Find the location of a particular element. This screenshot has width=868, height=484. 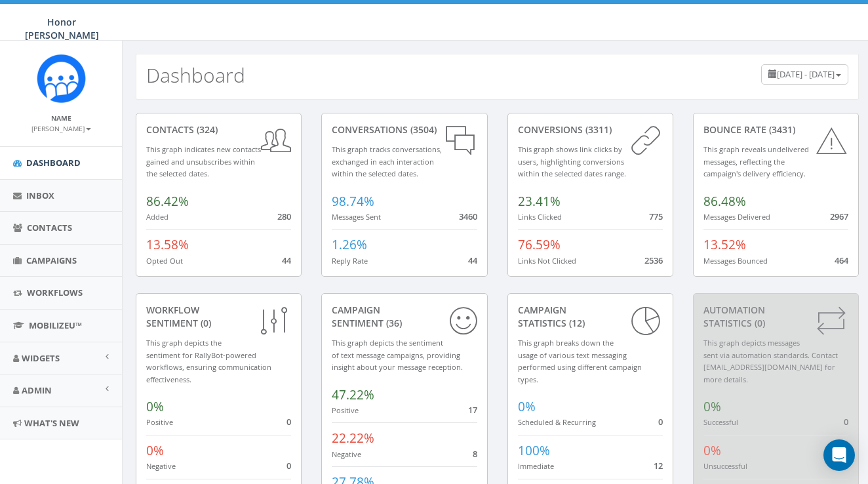

small: Unsuccessful is located at coordinates (725, 466).